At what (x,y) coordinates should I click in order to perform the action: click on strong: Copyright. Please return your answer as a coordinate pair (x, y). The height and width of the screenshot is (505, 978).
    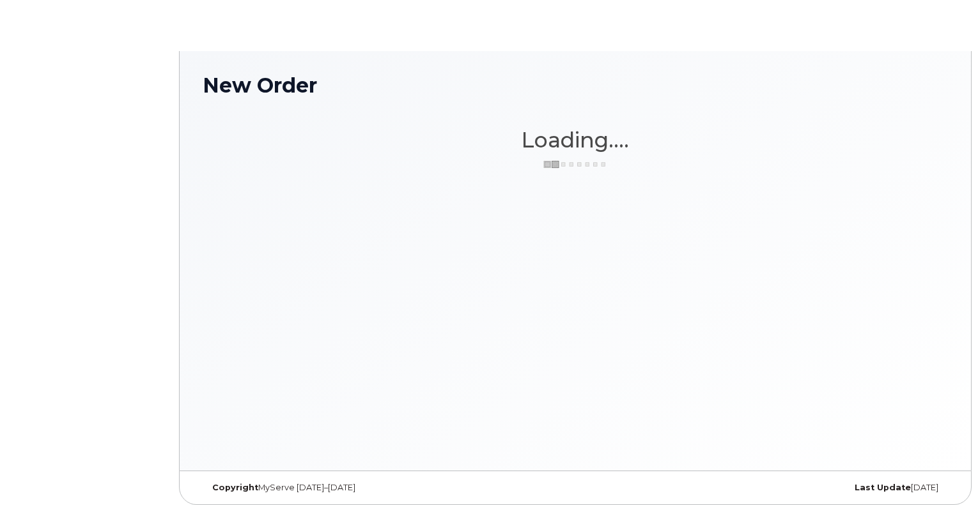
    Looking at the image, I should click on (235, 487).